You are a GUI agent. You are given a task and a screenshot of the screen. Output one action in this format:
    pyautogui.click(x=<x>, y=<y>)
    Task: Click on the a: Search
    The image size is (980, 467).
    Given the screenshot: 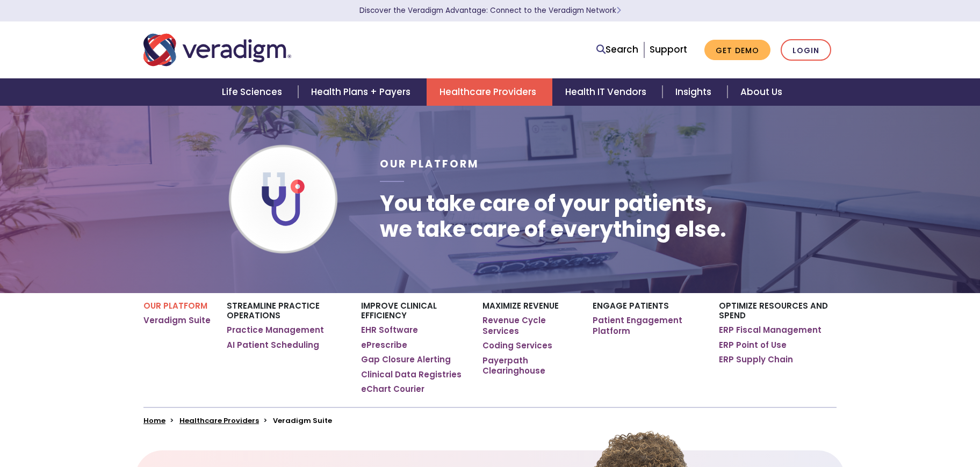 What is the action you would take?
    pyautogui.click(x=618, y=49)
    